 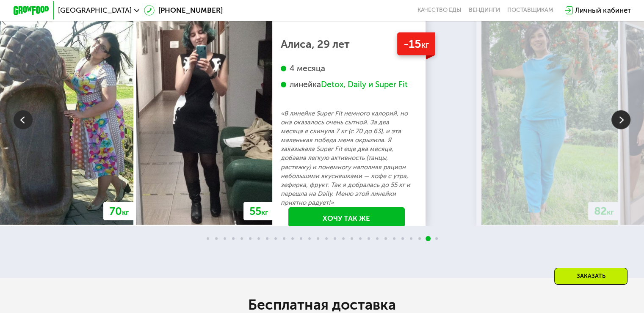 I want to click on div: линейка, so click(x=346, y=85).